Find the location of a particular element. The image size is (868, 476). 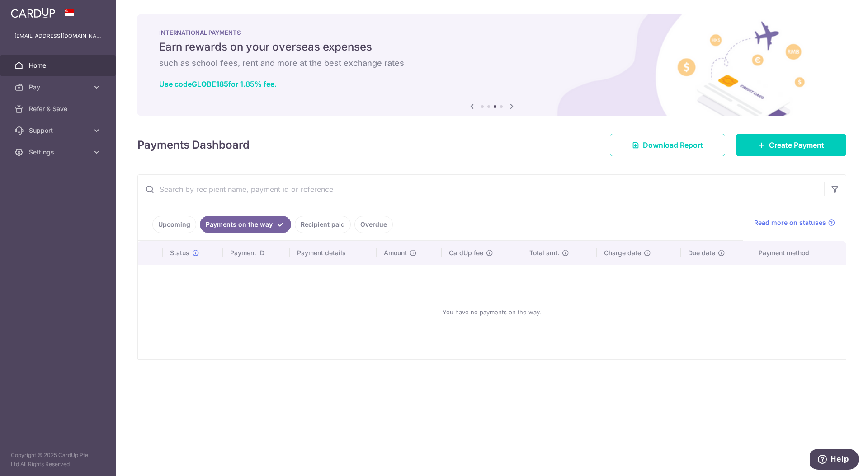

div: You have no payments on the way. is located at coordinates (491, 312).